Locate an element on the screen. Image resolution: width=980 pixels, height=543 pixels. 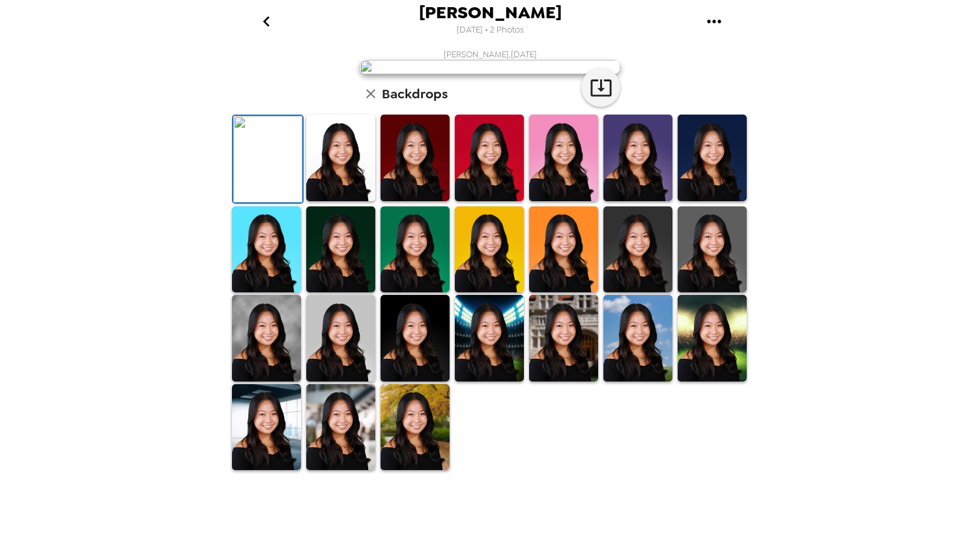
img: Original is located at coordinates (268, 159).